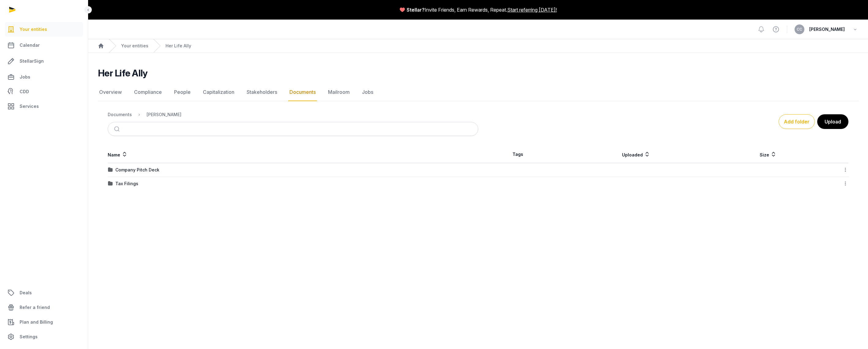 Image resolution: width=868 pixels, height=349 pixels. What do you see at coordinates (44, 107) in the screenshot?
I see `a: Services` at bounding box center [44, 107].